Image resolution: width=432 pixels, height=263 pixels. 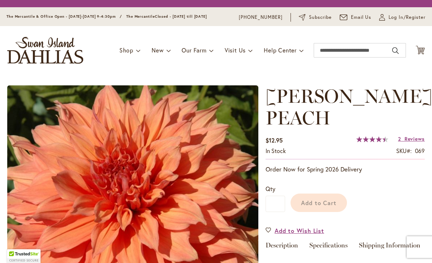 I want to click on button: Search, so click(x=395, y=51).